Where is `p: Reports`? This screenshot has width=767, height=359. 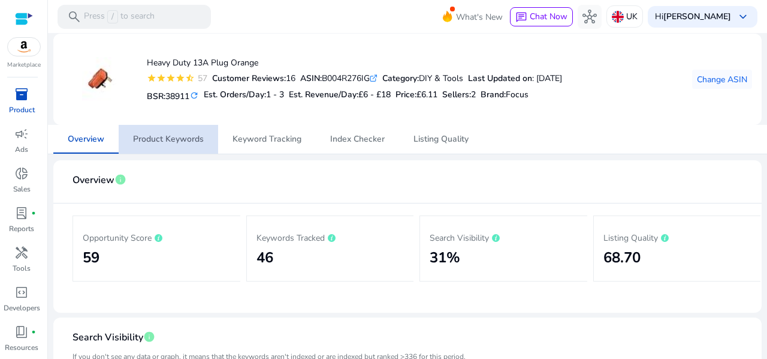 p: Reports is located at coordinates (22, 228).